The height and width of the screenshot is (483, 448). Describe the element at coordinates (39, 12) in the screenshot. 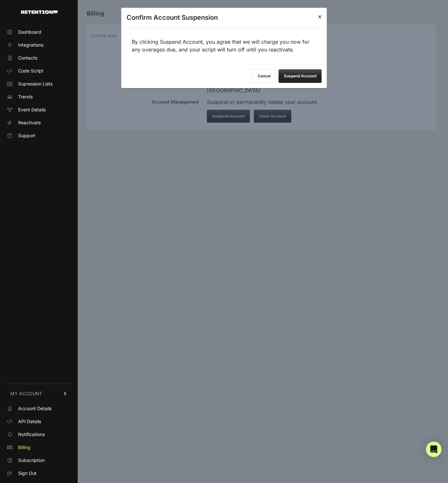

I see `img: Retention.com` at that location.